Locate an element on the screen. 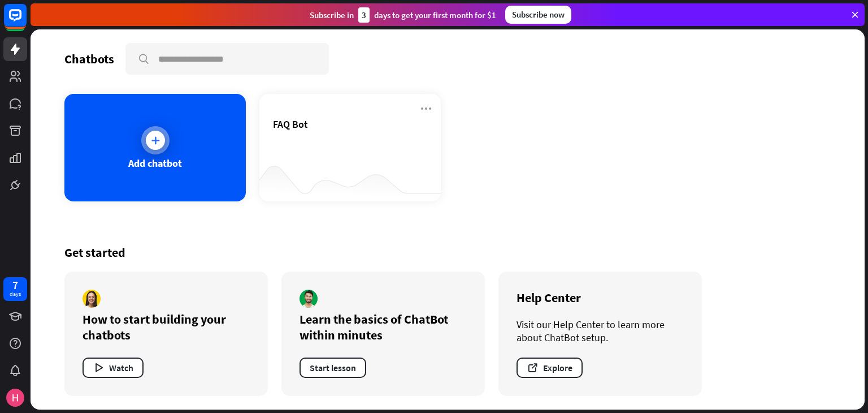 This screenshot has width=868, height=413. button: Watch is located at coordinates (113, 367).